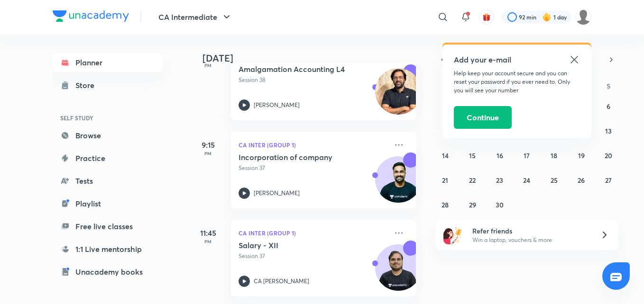  I want to click on button: September 7, 2025, so click(446, 131).